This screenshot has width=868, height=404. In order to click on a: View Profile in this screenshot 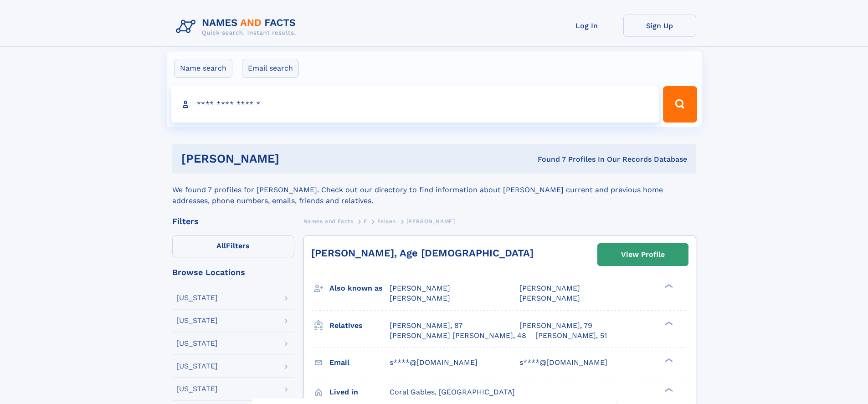, I will do `click(643, 254)`.